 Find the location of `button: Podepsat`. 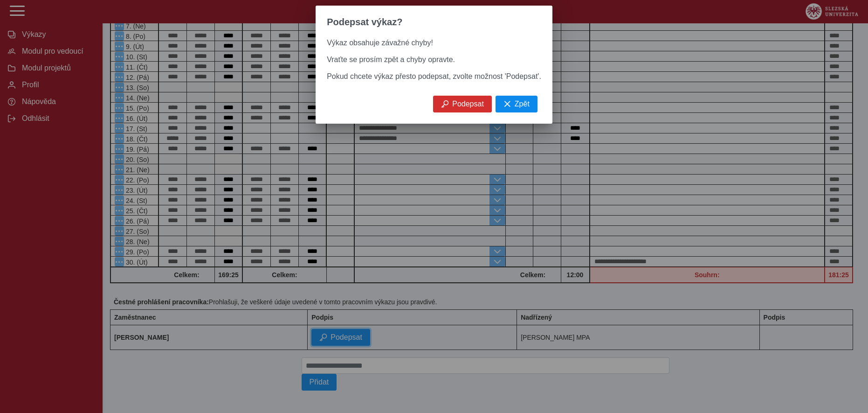

button: Podepsat is located at coordinates (462, 104).